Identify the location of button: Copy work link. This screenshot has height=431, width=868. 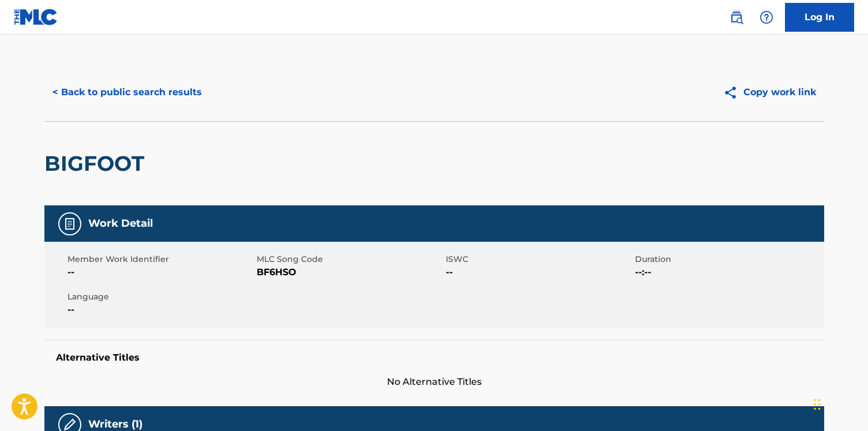
(769, 92).